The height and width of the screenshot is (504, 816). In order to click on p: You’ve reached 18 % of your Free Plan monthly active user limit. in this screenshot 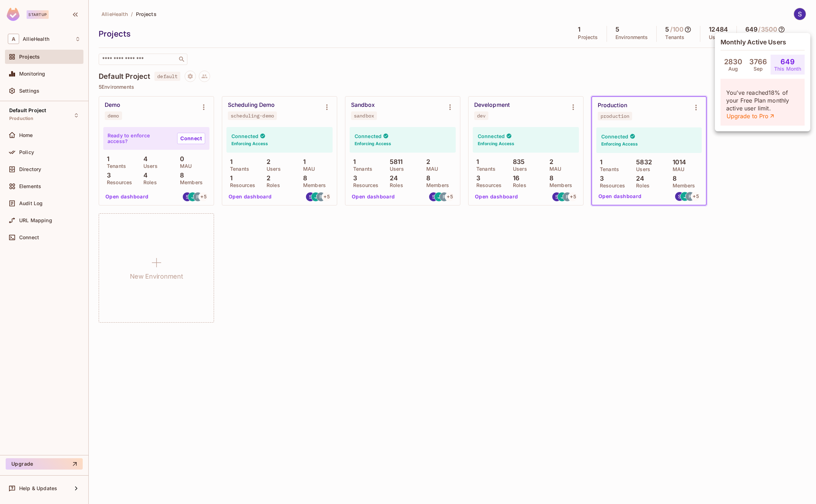, I will do `click(763, 104)`.